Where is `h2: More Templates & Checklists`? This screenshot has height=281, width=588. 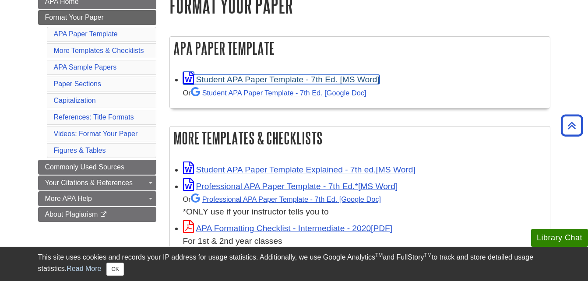
h2: More Templates & Checklists is located at coordinates (360, 138).